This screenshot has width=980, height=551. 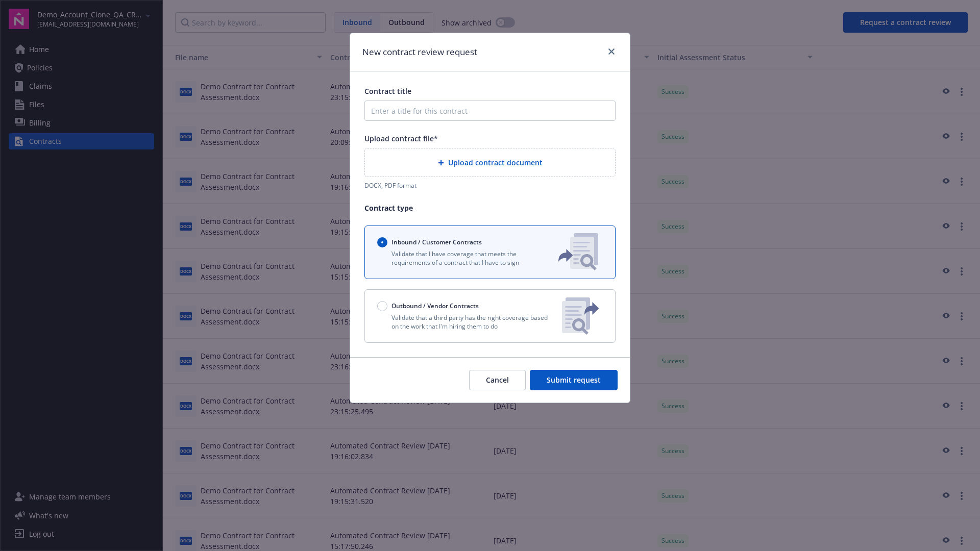 I want to click on p: Contract type, so click(x=490, y=207).